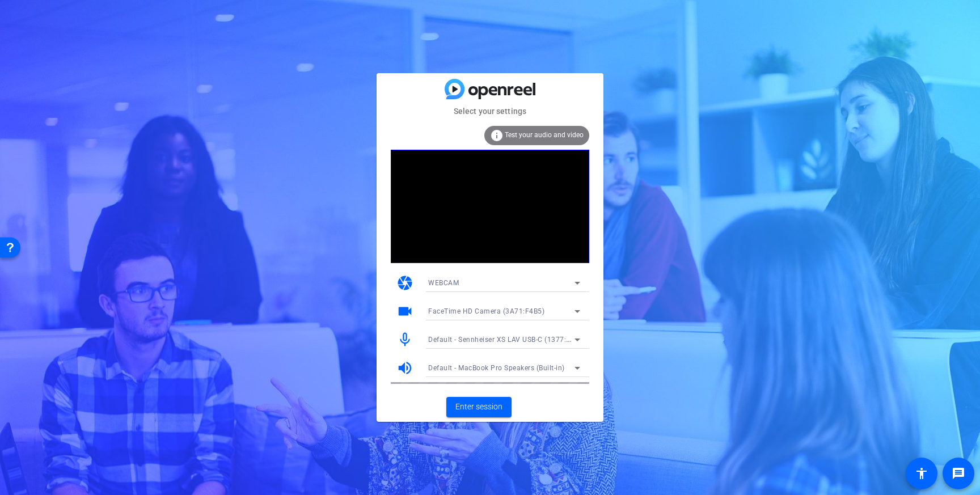 Image resolution: width=980 pixels, height=495 pixels. Describe the element at coordinates (479, 407) in the screenshot. I see `button: Enter session` at that location.